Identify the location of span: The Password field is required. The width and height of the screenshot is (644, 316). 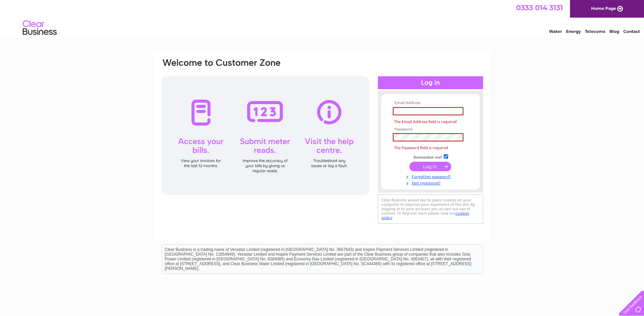
(421, 148).